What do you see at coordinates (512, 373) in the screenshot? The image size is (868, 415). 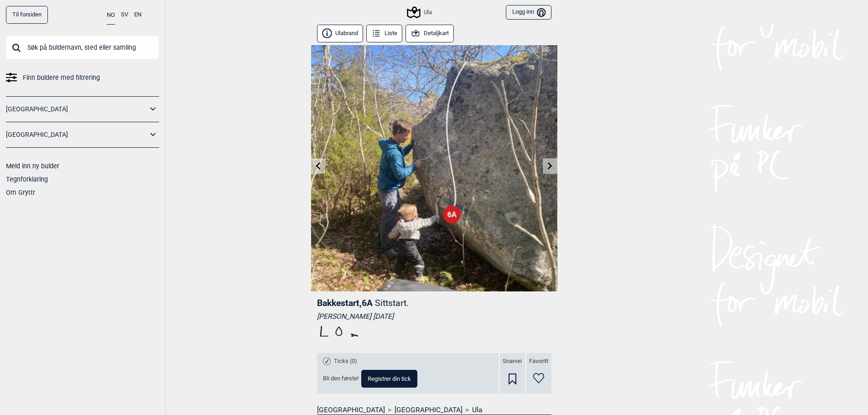 I see `div: Snarvei` at bounding box center [512, 373].